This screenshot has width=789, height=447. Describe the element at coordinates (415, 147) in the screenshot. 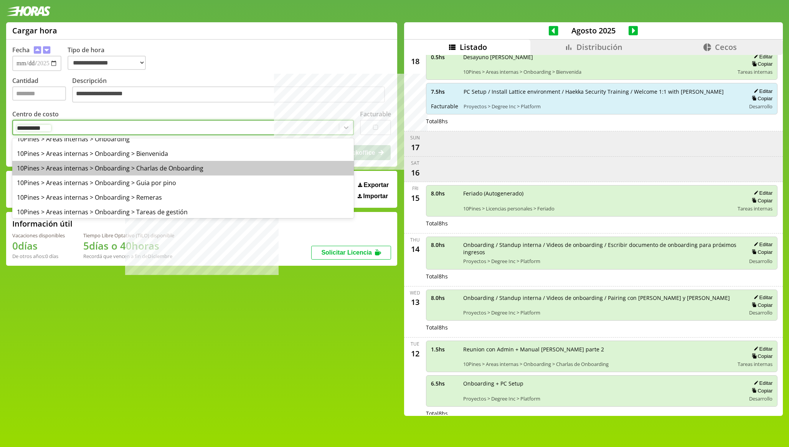

I see `div: 17` at that location.